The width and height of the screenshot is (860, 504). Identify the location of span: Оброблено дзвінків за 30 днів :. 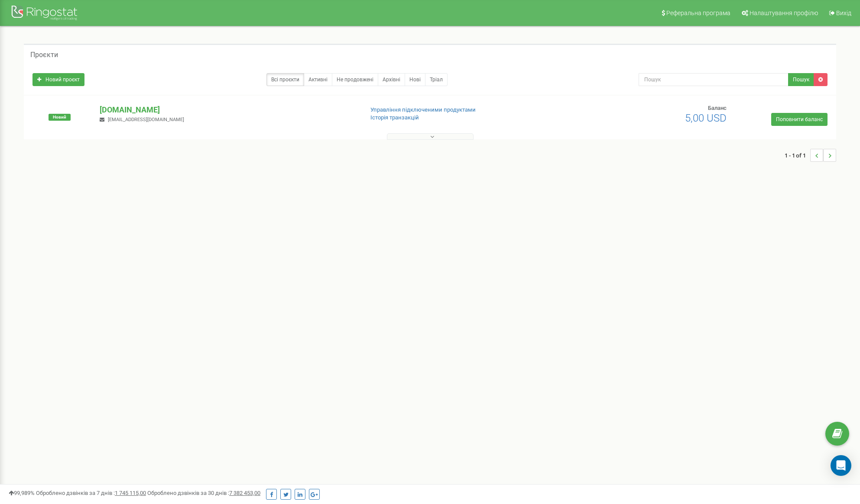
(204, 493).